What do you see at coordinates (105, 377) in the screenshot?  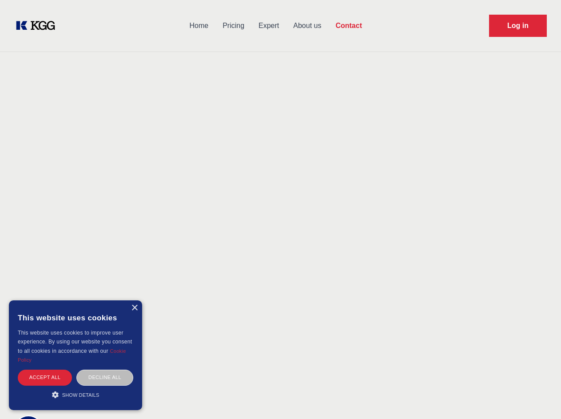 I see `div: Decline all` at bounding box center [105, 377].